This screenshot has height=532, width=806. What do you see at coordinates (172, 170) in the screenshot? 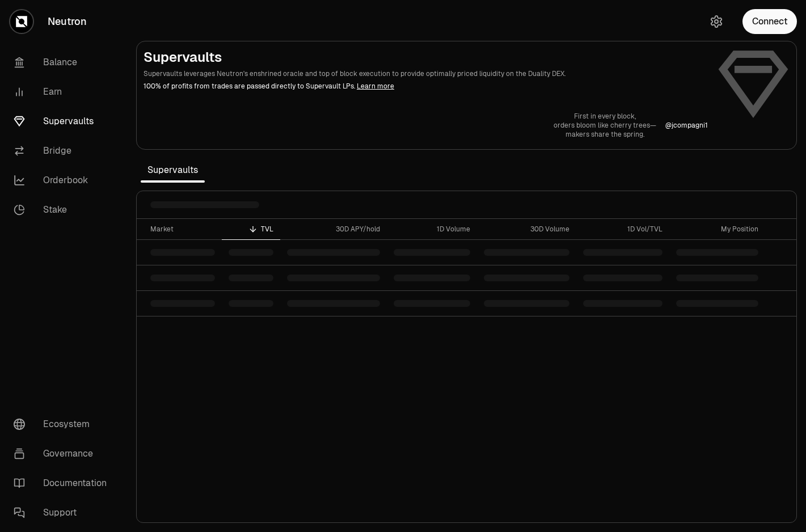
I see `span: Supervaults` at bounding box center [172, 170].